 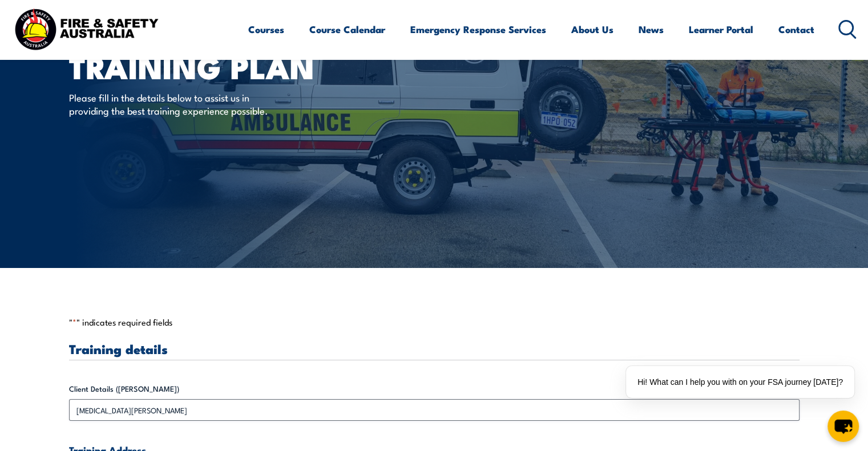 What do you see at coordinates (434, 322) in the screenshot?
I see `p: " " indicates required fields` at bounding box center [434, 322].